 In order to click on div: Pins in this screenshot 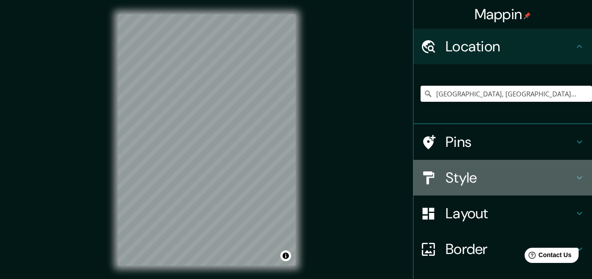, I will do `click(503, 142)`.